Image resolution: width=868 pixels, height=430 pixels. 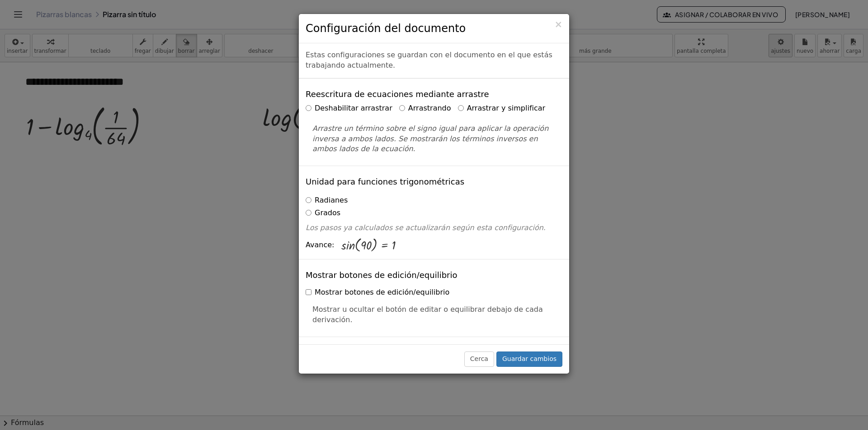 I want to click on font: Grados, so click(x=327, y=213).